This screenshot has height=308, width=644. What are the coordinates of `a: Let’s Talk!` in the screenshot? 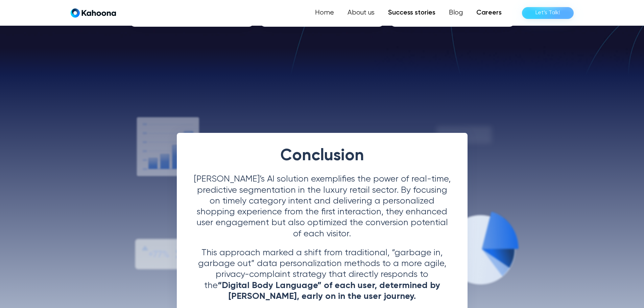 It's located at (548, 13).